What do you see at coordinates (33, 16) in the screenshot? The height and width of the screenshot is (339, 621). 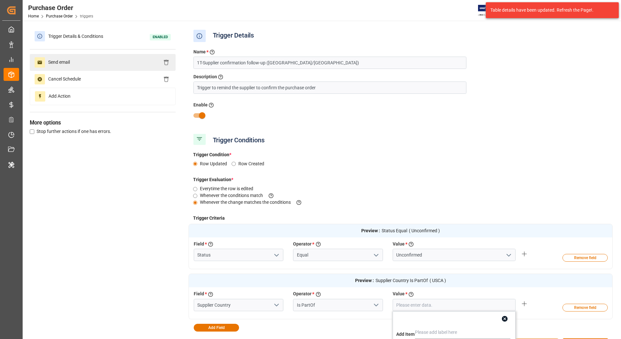 I see `a: Home` at bounding box center [33, 16].